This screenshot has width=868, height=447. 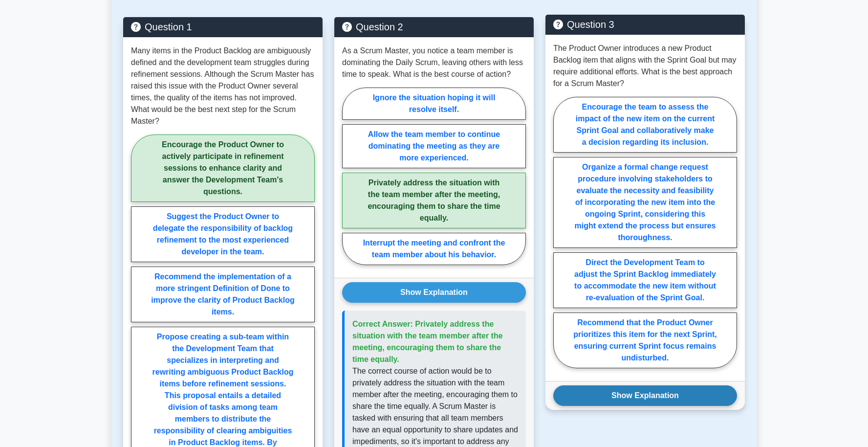 I want to click on h5: Question 3, so click(x=645, y=25).